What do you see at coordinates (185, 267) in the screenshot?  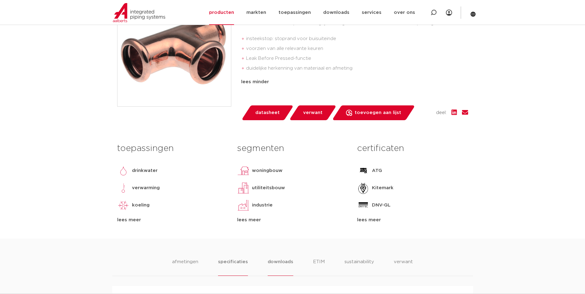 I see `li: afmetingen` at bounding box center [185, 267].